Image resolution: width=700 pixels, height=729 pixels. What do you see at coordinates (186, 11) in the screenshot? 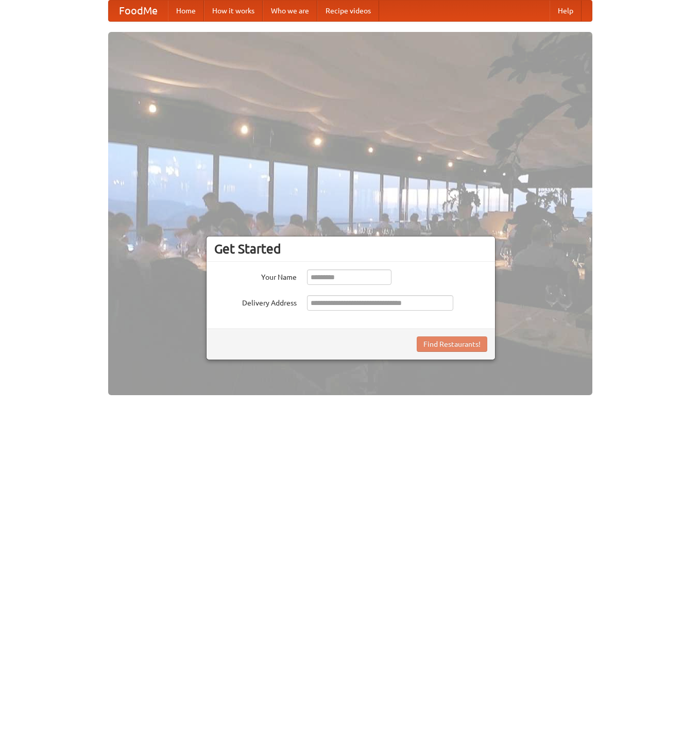
I see `a: Home` at bounding box center [186, 11].